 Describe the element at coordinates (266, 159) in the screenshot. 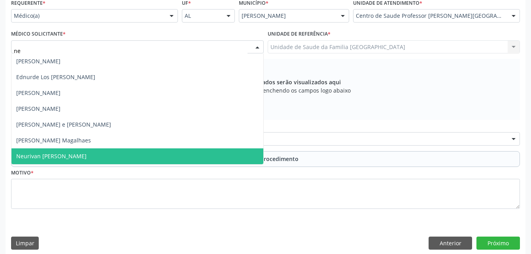

I see `span: Adicionar Procedimento` at that location.